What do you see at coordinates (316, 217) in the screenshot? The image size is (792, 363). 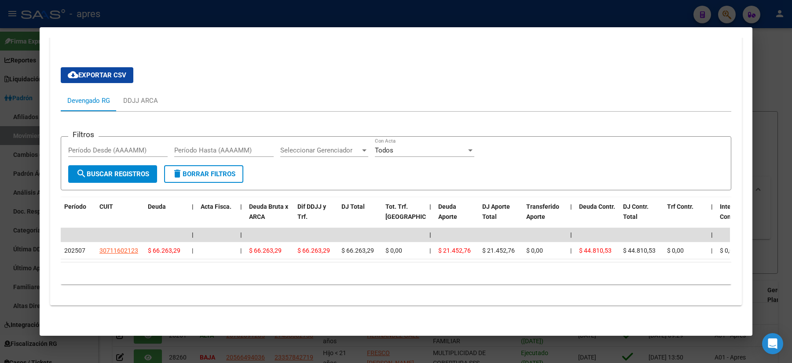 I see `datatable-header-cell: Dif DDJJ y Trf.` at bounding box center [316, 217].